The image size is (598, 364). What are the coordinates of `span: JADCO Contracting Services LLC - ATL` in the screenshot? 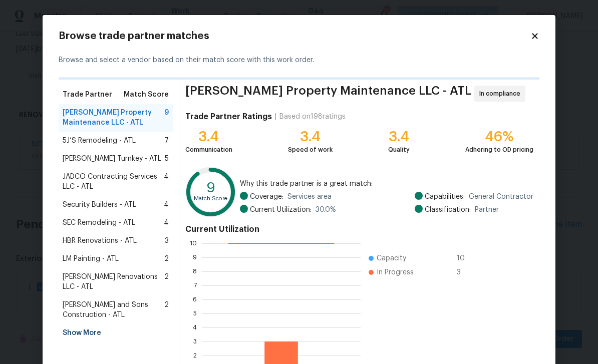 It's located at (113, 182).